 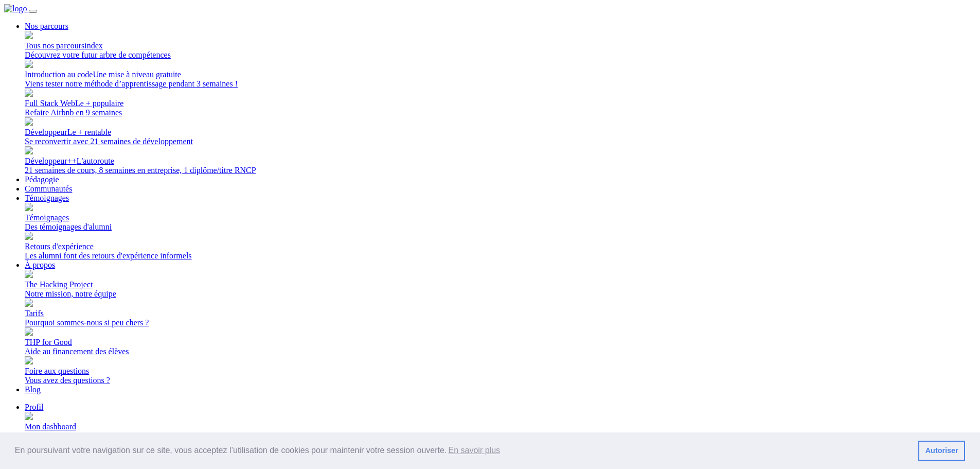 What do you see at coordinates (500, 285) in the screenshot?
I see `a: The Hacking Project Notre mission, notre équipe` at bounding box center [500, 285].